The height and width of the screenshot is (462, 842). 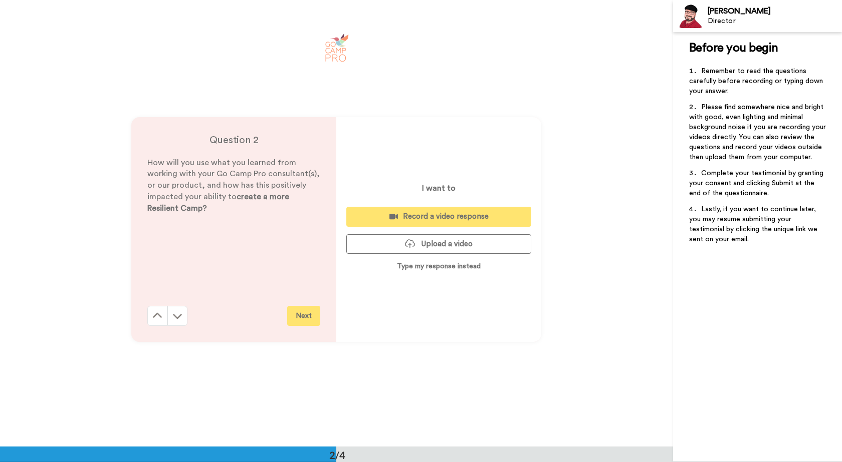 What do you see at coordinates (756, 81) in the screenshot?
I see `span: Remember to read the questions carefully before recording or typing down your answer.` at bounding box center [756, 81].